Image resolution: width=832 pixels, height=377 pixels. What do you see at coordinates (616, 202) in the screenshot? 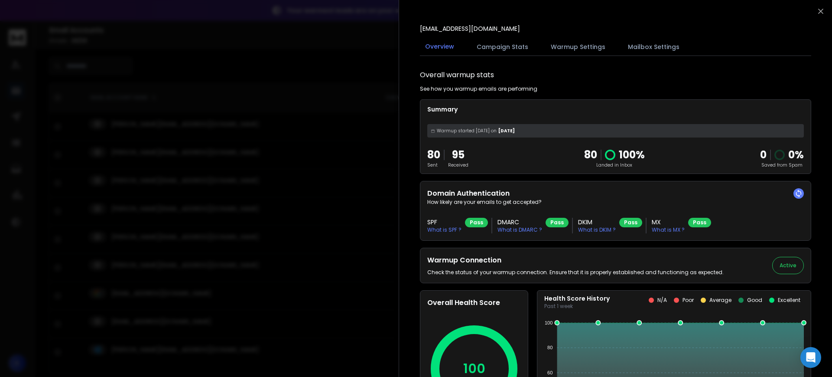
I see `p: How likely are your emails to get accepted?` at bounding box center [616, 202].